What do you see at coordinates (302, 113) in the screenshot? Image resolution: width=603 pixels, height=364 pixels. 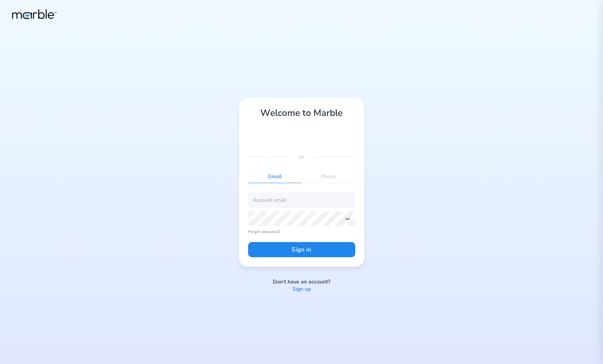 I see `h1: Welcome to Marble` at bounding box center [302, 113].